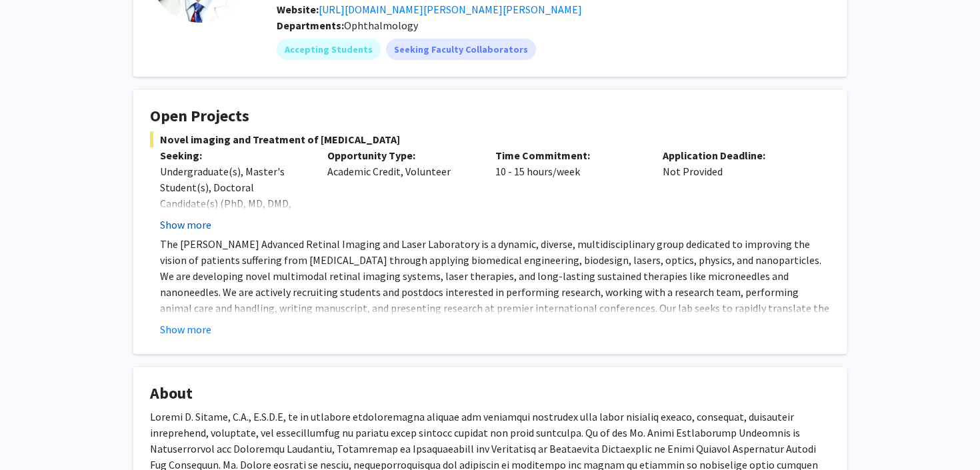  Describe the element at coordinates (298, 9) in the screenshot. I see `b: Website:` at that location.